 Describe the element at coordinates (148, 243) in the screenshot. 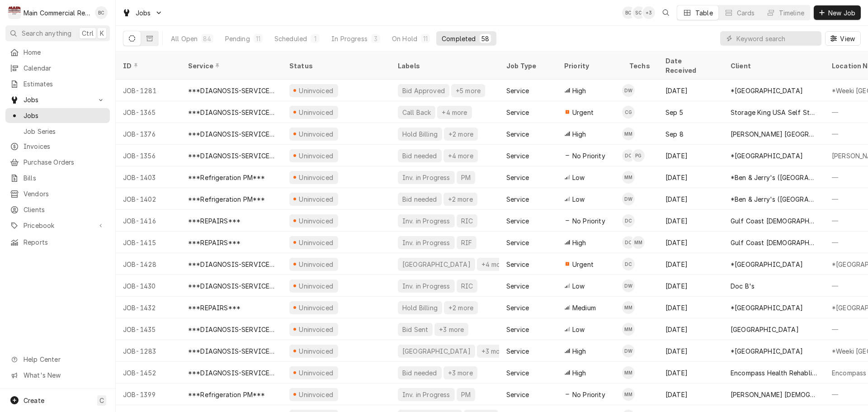

I see `div: JOB-1415` at that location.